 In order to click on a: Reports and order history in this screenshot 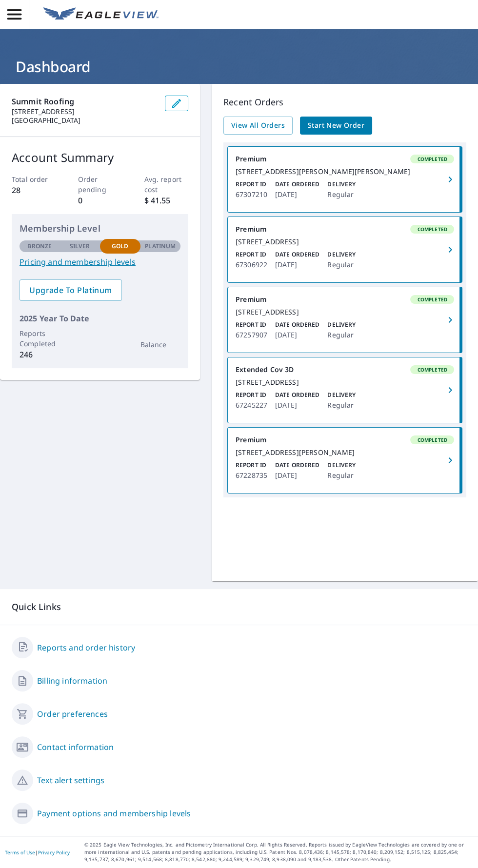, I will do `click(85, 647)`.